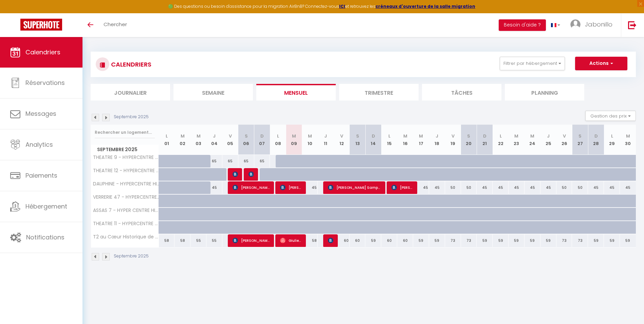 The image size is (644, 324). Describe the element at coordinates (326, 139) in the screenshot. I see `th: 11` at that location.